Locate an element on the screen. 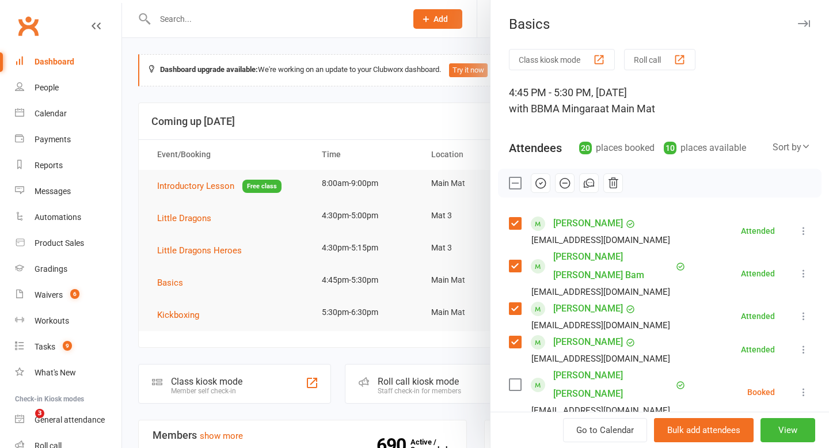  div: Tasks is located at coordinates (45, 347).